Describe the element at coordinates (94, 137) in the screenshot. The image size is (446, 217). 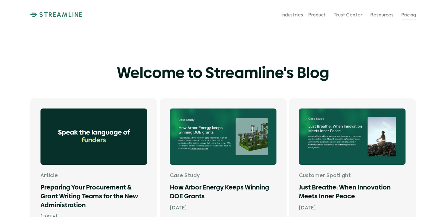
I see `img: Win government funding by speaking the language of funders` at that location.